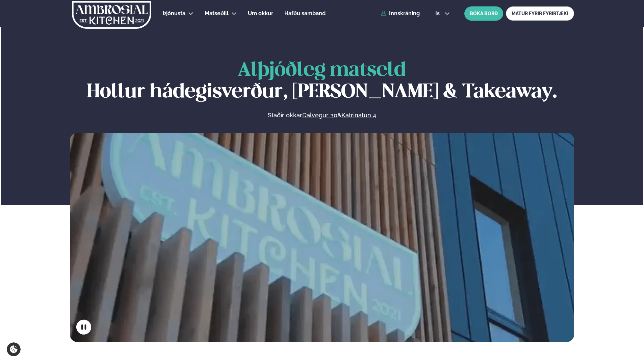 This screenshot has width=644, height=363. Describe the element at coordinates (260, 13) in the screenshot. I see `span: Um okkur` at that location.